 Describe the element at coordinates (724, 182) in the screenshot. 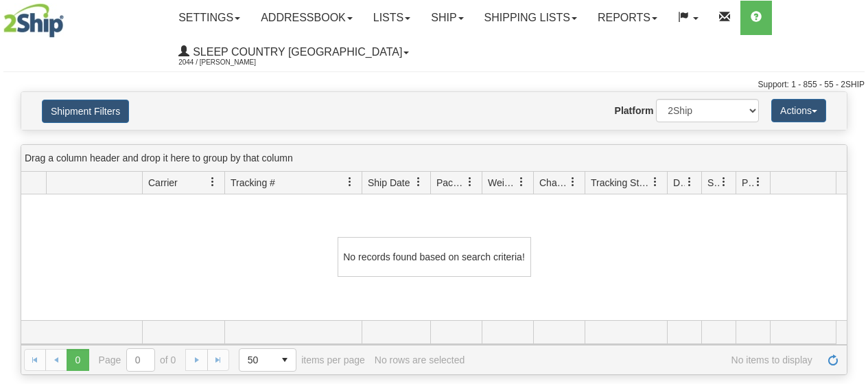

I see `a: Shipment Issues filter column settings` at that location.